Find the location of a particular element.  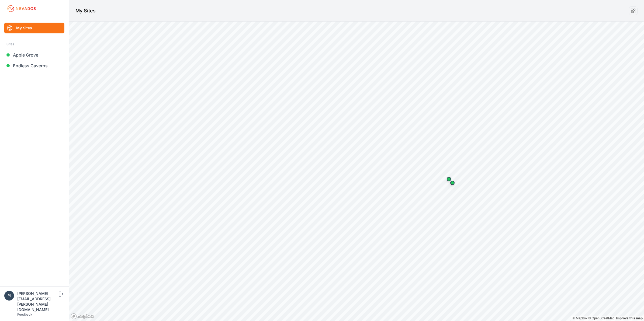

h1: My Sites is located at coordinates (85, 11).